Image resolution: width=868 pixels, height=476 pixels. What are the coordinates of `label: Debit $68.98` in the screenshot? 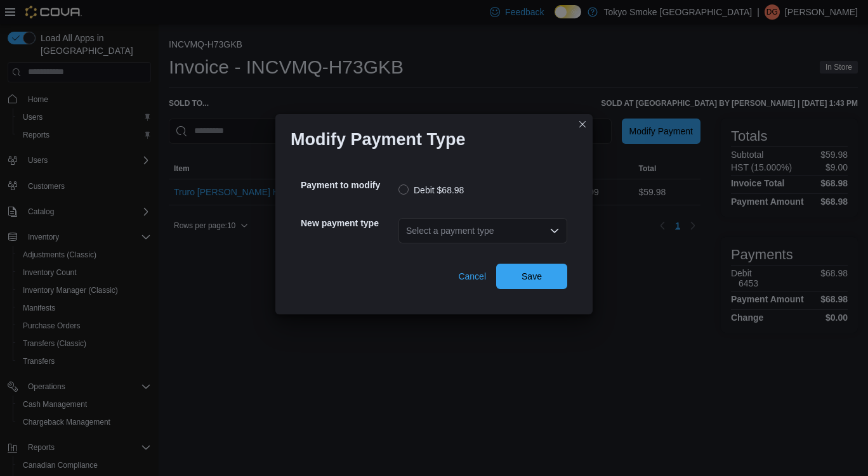 It's located at (431, 191).